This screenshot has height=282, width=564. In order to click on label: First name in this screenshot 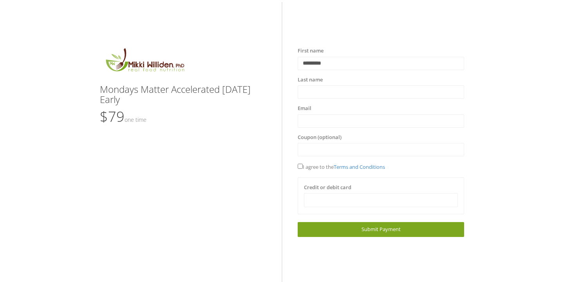, I will do `click(310, 51)`.